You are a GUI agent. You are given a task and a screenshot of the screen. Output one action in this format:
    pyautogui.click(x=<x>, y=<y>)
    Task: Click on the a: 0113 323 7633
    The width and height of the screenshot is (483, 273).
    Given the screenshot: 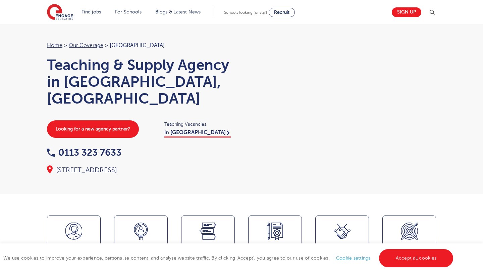 What is the action you would take?
    pyautogui.click(x=84, y=152)
    